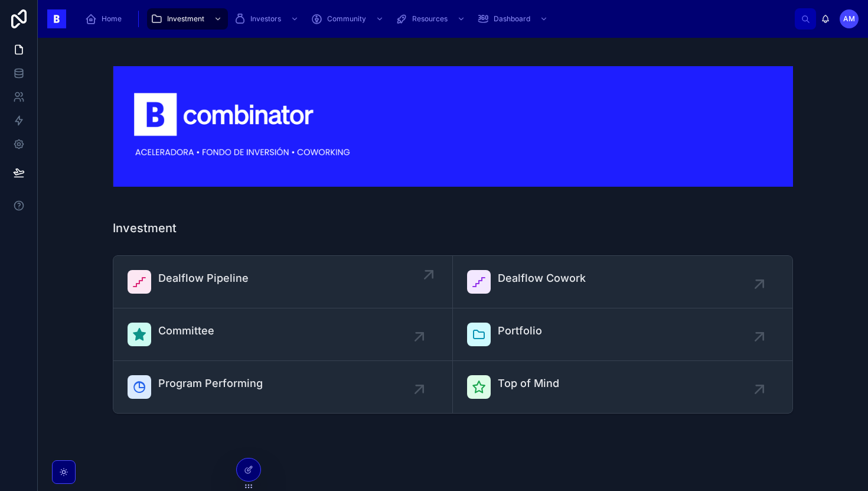  Describe the element at coordinates (528, 383) in the screenshot. I see `span: Top of Mind` at that location.